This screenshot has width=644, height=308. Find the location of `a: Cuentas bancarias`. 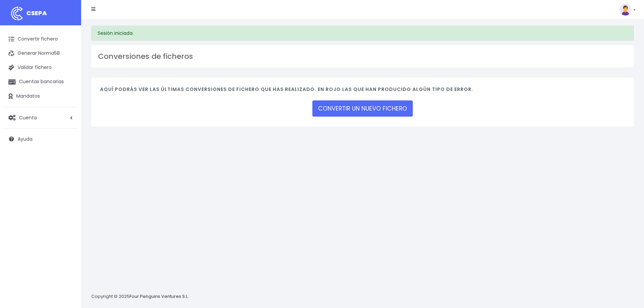

a: Cuentas bancarias is located at coordinates (41, 82).